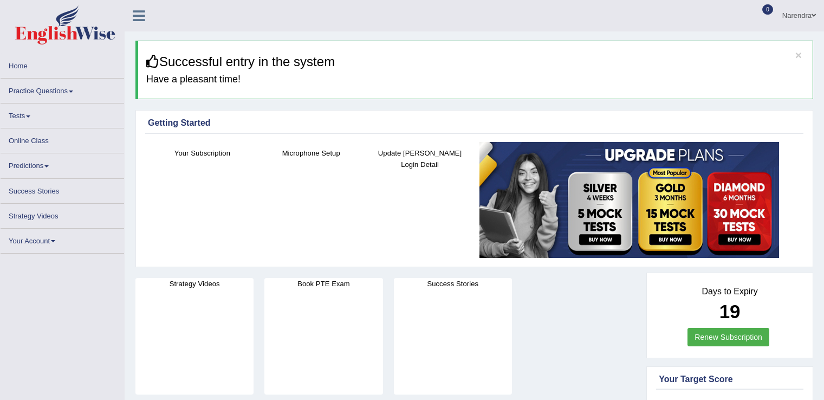 Image resolution: width=824 pixels, height=400 pixels. I want to click on h4: Book PTE Exam, so click(323, 283).